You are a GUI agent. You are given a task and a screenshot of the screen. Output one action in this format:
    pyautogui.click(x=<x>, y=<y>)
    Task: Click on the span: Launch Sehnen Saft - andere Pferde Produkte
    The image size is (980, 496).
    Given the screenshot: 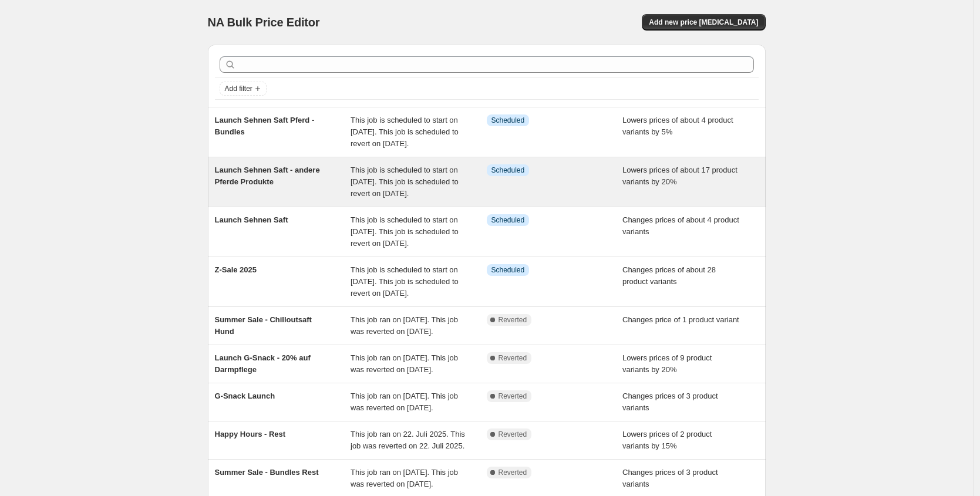 What is the action you would take?
    pyautogui.click(x=267, y=176)
    